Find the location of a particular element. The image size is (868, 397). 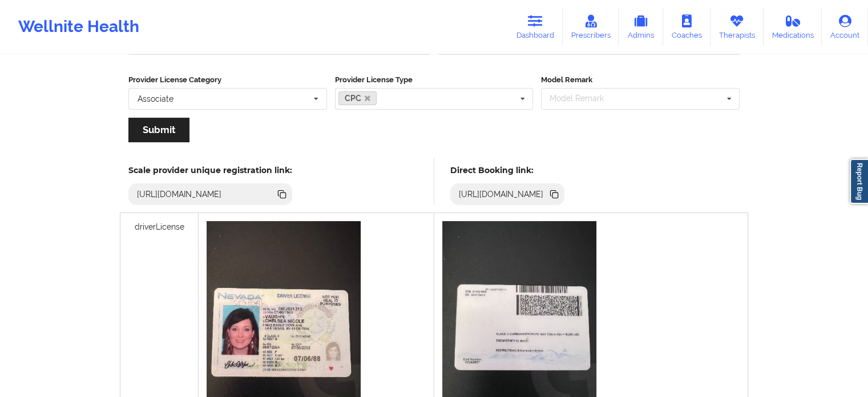

a: Dashboard is located at coordinates (535, 27).